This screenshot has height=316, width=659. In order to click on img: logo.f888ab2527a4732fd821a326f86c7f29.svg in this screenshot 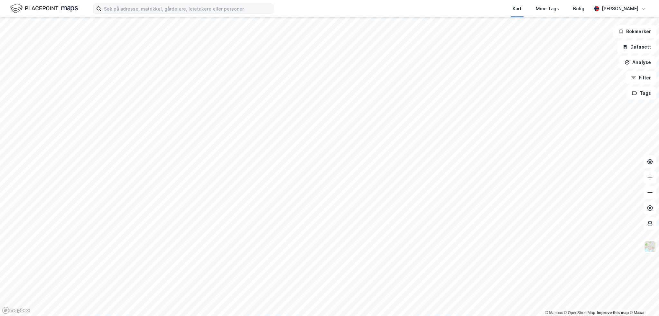, I will do `click(44, 8)`.